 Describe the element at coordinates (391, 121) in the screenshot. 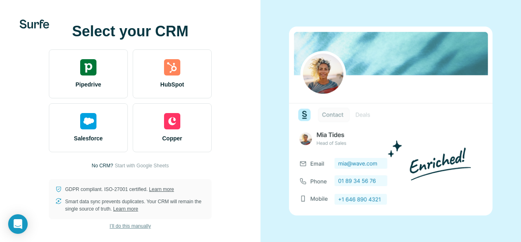

I see `img: none image` at that location.